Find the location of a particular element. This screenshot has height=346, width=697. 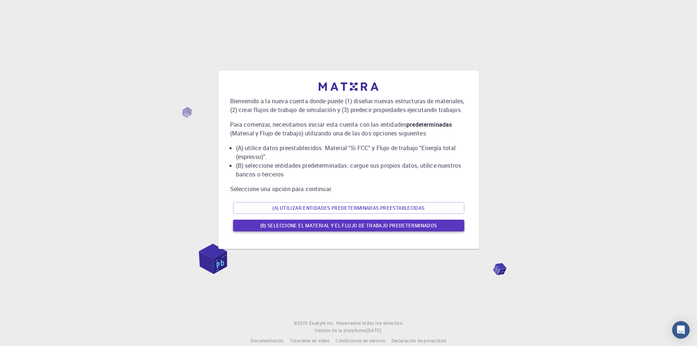

div: Abrir Intercom Messenger is located at coordinates (681, 330).